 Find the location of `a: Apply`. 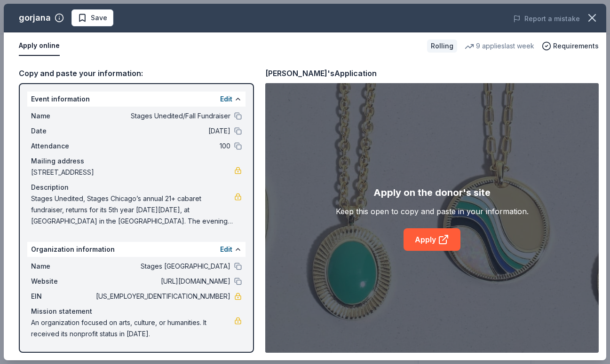

a: Apply is located at coordinates (432, 240).